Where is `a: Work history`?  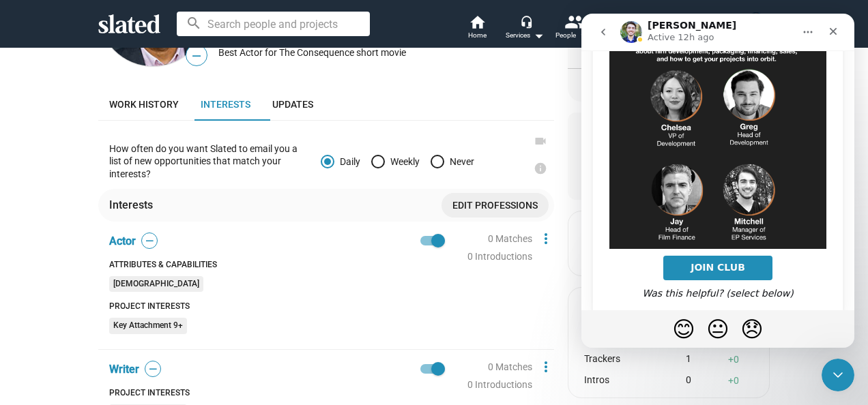
a: Work history is located at coordinates (144, 105).